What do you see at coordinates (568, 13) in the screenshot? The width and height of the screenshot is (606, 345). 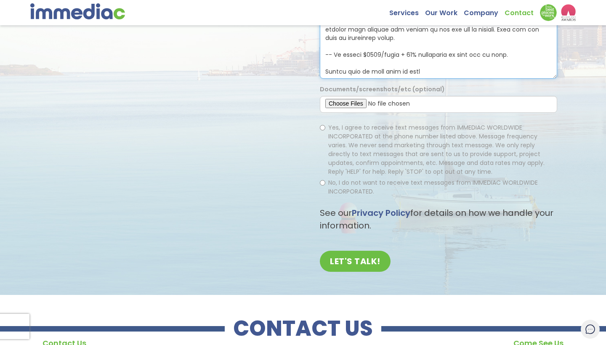 I see `img: logo2_wea_nobg.webp` at bounding box center [568, 13].